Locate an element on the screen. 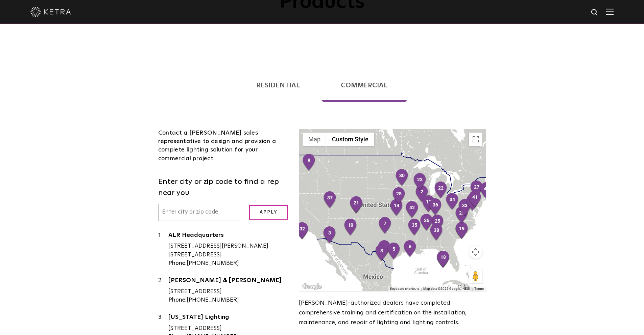 This screenshot has width=644, height=335. div: 10 is located at coordinates (351, 228).